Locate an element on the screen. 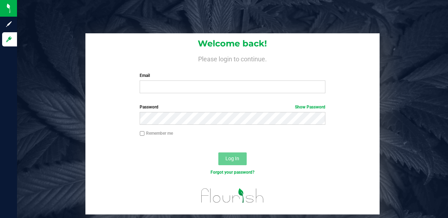  a: Forgot your password? is located at coordinates (232, 172).